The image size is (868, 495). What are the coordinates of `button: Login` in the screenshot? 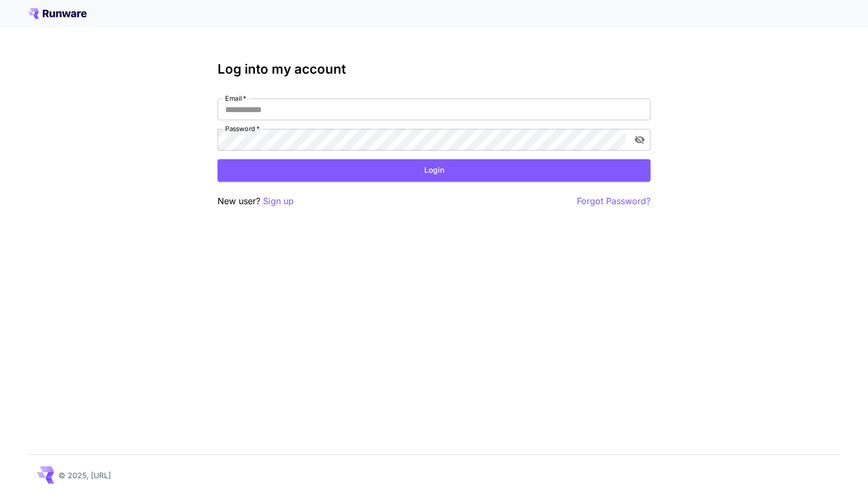 It's located at (434, 170).